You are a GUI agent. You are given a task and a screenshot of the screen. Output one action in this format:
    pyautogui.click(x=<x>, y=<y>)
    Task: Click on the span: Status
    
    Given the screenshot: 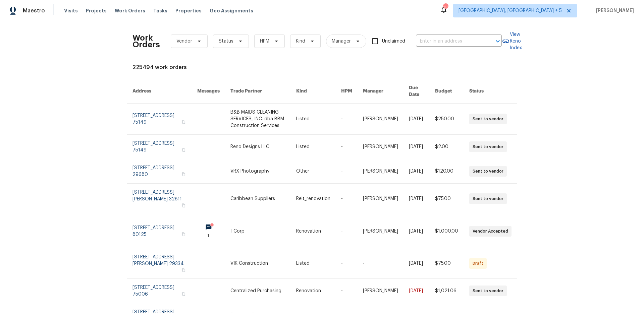 What is the action you would take?
    pyautogui.click(x=226, y=41)
    